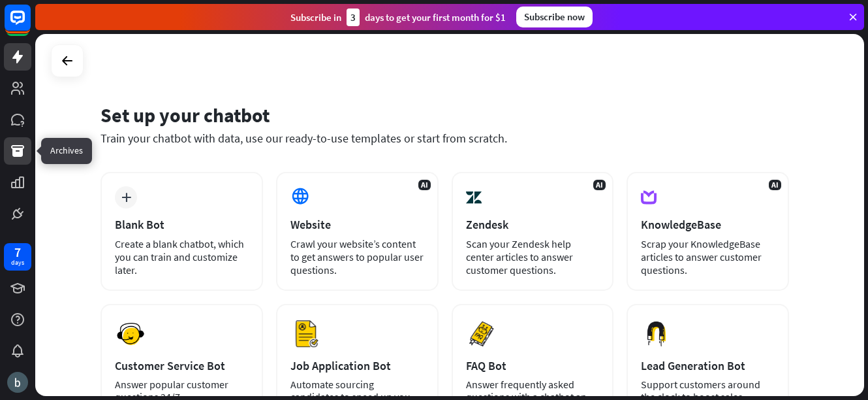 The width and height of the screenshot is (868, 400). What do you see at coordinates (532, 256) in the screenshot?
I see `div: Scan your Zendesk help center articles to answer customer questions.` at bounding box center [532, 256].